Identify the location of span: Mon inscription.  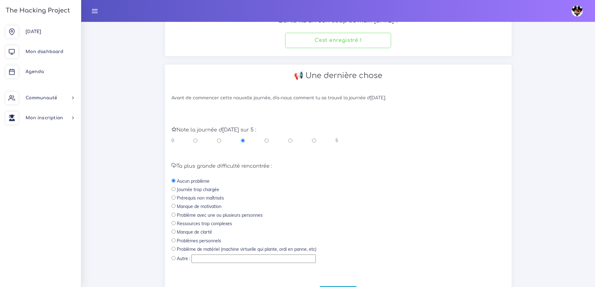
(44, 118).